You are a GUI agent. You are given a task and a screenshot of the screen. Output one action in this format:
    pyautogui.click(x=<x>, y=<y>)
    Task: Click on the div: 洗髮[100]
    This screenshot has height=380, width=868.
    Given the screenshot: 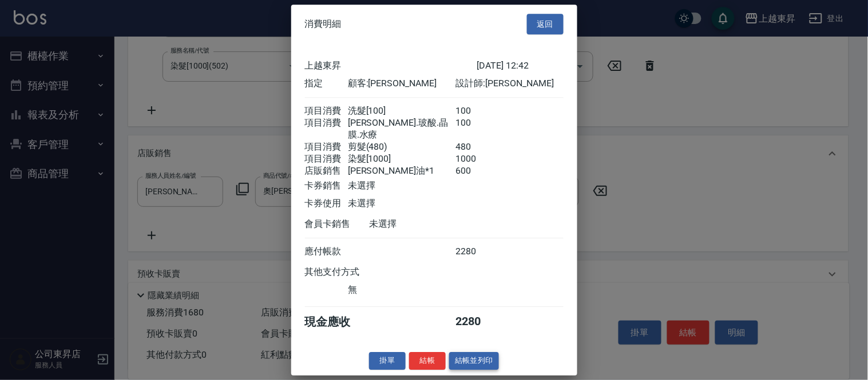 What is the action you would take?
    pyautogui.click(x=402, y=111)
    